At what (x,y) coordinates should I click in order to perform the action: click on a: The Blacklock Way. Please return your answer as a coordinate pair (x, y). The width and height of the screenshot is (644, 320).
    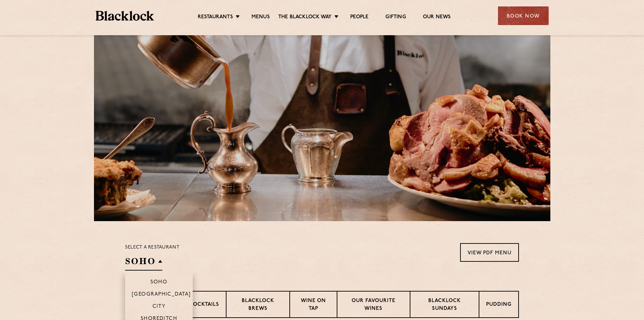
    Looking at the image, I should click on (305, 18).